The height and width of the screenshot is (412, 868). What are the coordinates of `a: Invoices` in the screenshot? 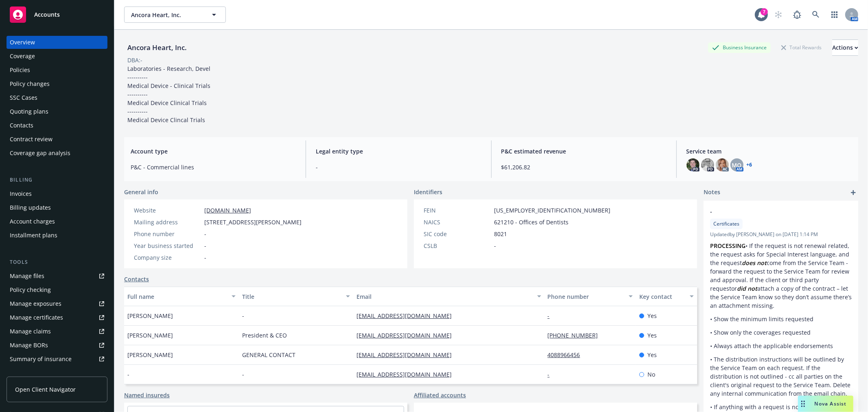 It's located at (57, 193).